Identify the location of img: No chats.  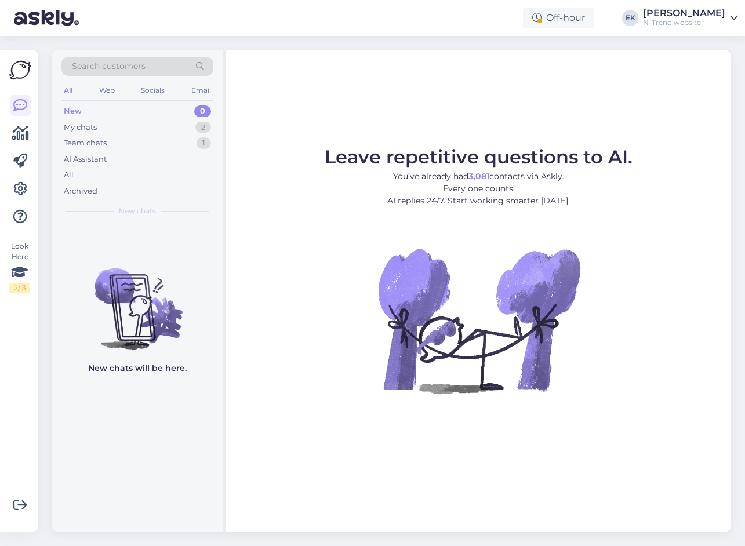
(137, 300).